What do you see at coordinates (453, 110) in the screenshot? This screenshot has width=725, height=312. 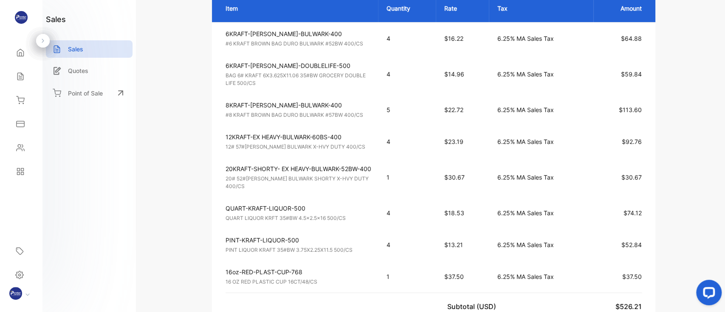 I see `span: $22.72` at bounding box center [453, 110].